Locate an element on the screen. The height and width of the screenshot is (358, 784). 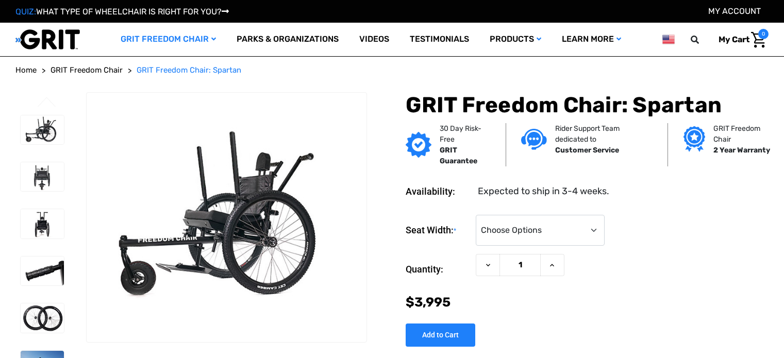
p: Rider Support Team dedicated to is located at coordinates (604, 134).